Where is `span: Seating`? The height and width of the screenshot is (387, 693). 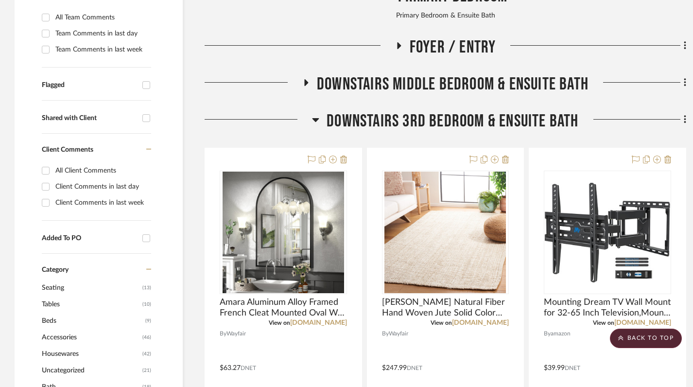 span: Seating is located at coordinates (91, 288).